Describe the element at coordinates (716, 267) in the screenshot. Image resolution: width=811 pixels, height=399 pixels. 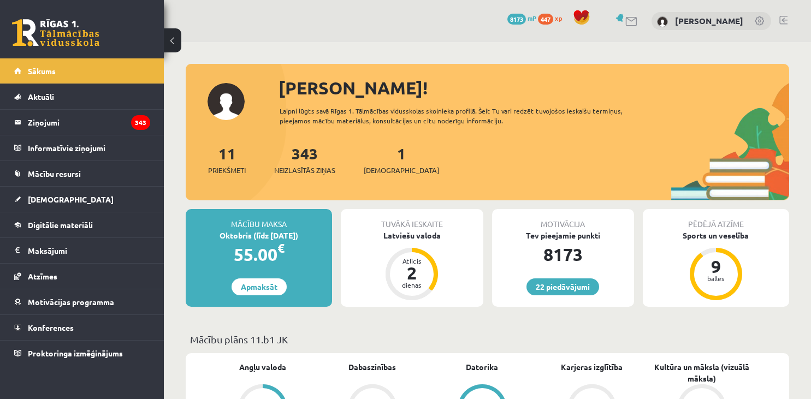
I see `div: 9` at that location.